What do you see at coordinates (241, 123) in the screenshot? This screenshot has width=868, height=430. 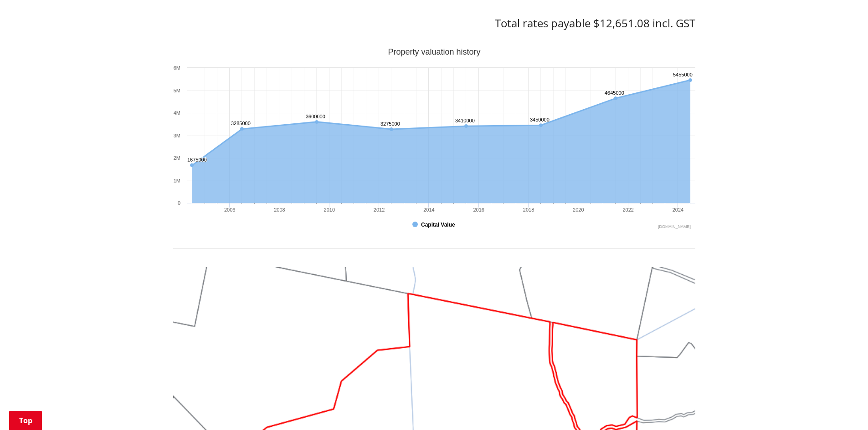 I see `text: 3285000` at bounding box center [241, 123].